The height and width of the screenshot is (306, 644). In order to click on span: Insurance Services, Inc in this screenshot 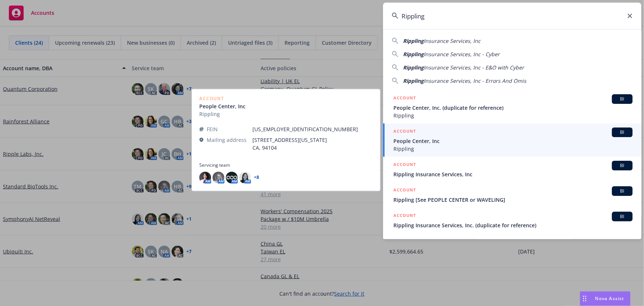, I will do `click(452, 40)`.